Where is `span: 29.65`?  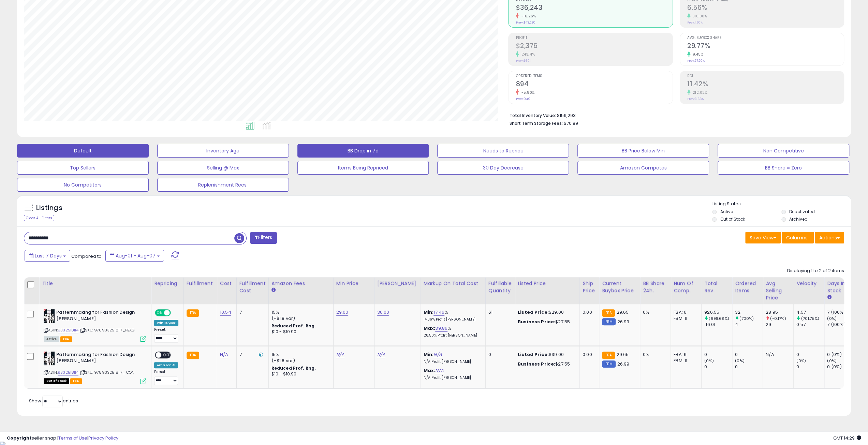 span: 29.65 is located at coordinates (623, 312).